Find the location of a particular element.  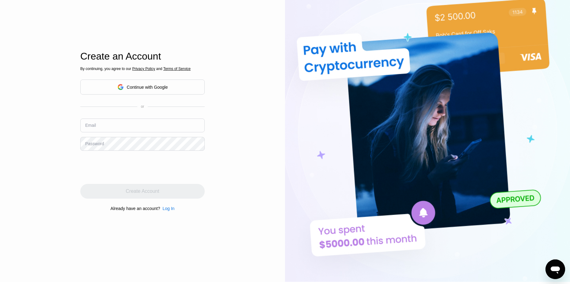

span: Terms of Service is located at coordinates (177, 69).